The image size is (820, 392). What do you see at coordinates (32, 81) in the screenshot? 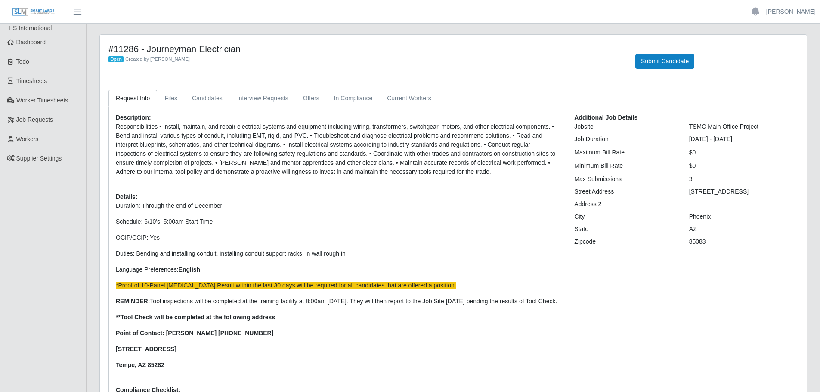
I see `span: Timesheets` at bounding box center [32, 81].